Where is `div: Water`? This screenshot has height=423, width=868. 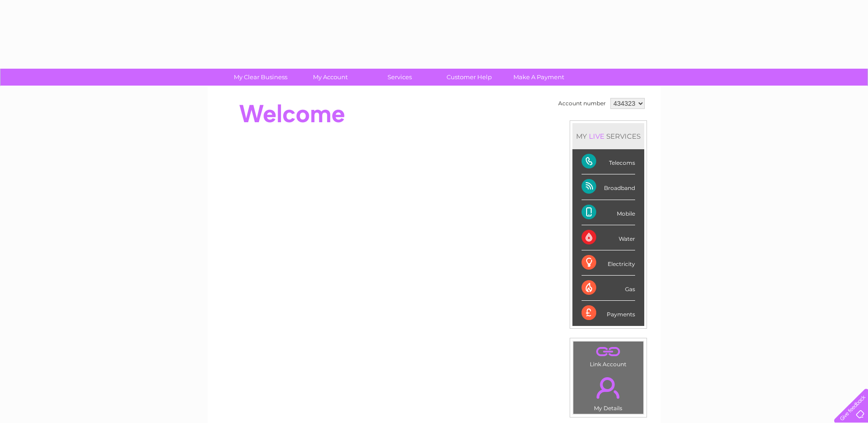
div: Water is located at coordinates (608, 238).